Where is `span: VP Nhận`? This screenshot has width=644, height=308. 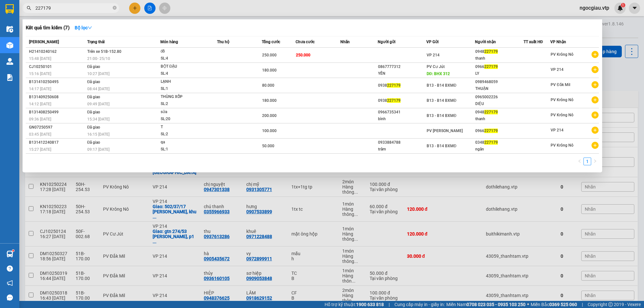 span: VP Nhận is located at coordinates (558, 42).